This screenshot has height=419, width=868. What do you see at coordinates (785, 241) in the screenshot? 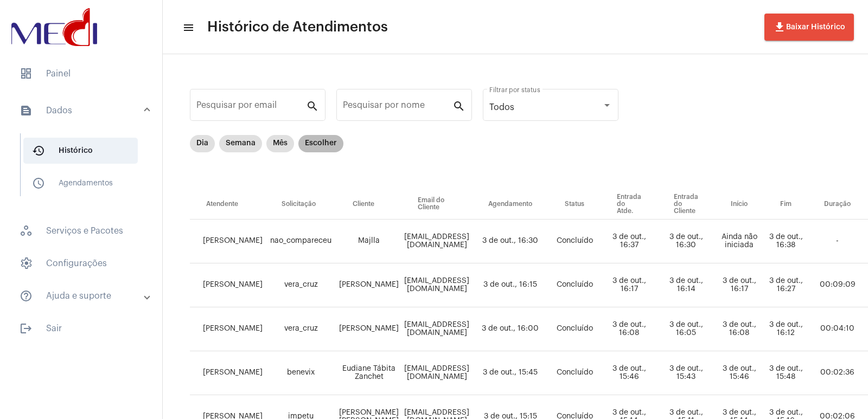
I see `td: 3 de out., 16:38` at bounding box center [785, 241].